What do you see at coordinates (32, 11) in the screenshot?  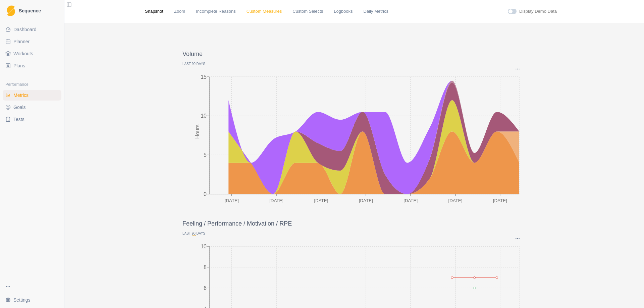 I see `a: LogoSequence` at bounding box center [32, 11].